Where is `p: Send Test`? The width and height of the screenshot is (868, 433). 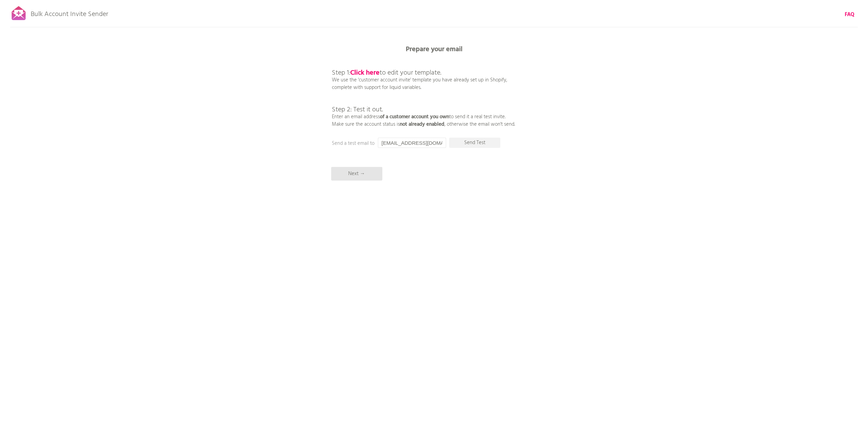
p: Send Test is located at coordinates (475, 143).